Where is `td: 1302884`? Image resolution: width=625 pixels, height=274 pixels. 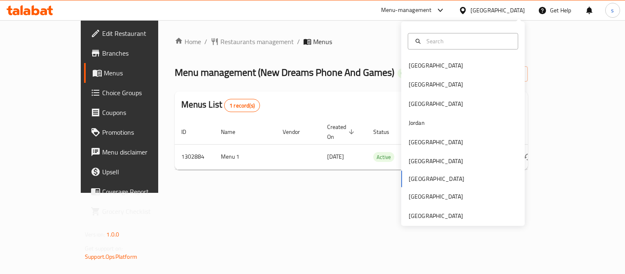 td: 1302884 is located at coordinates (194, 156).